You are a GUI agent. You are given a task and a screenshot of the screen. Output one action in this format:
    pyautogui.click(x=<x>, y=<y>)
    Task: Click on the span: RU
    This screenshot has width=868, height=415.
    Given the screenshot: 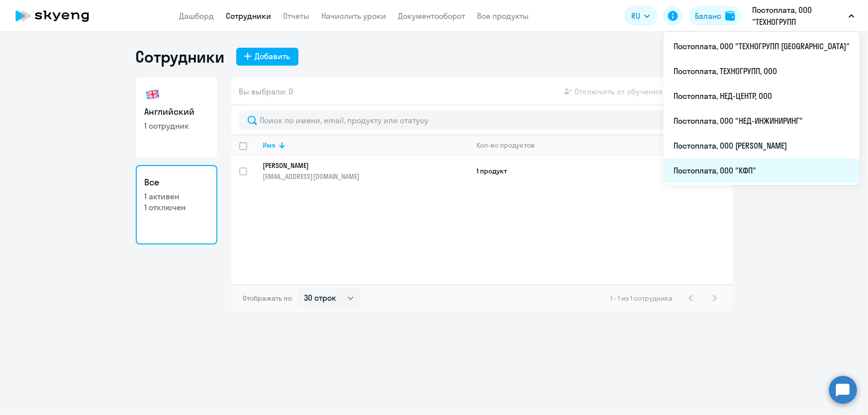 What is the action you would take?
    pyautogui.click(x=636, y=16)
    